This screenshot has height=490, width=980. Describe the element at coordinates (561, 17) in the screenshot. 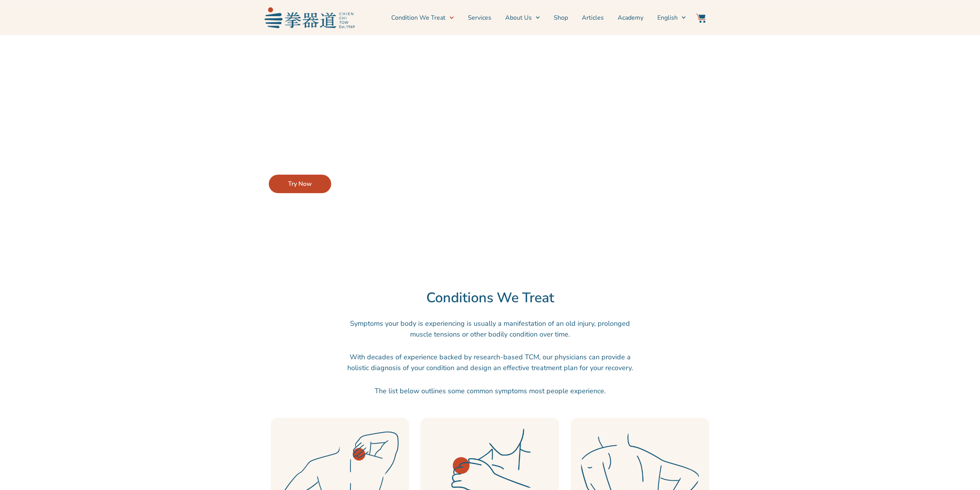

I see `a: Shop` at that location.